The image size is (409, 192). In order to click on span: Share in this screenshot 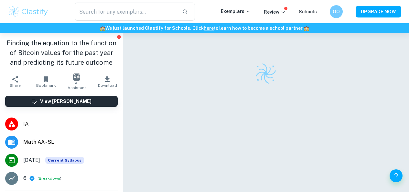, I will do `click(15, 85)`.